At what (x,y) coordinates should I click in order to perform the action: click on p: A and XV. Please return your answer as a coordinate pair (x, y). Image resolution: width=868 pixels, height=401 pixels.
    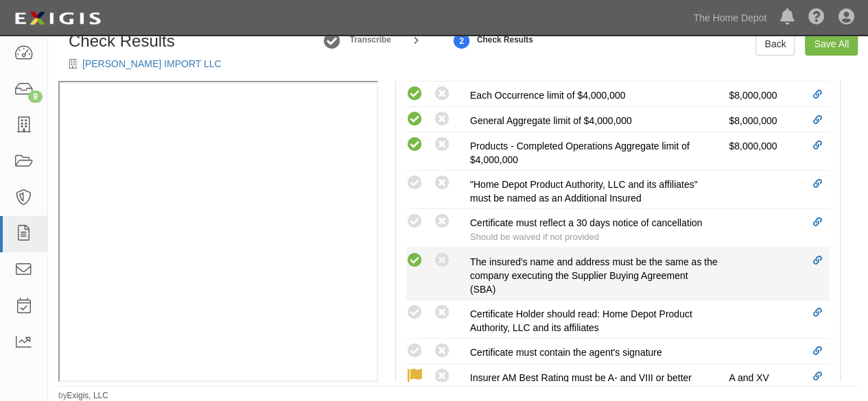
    Looking at the image, I should click on (761, 378).